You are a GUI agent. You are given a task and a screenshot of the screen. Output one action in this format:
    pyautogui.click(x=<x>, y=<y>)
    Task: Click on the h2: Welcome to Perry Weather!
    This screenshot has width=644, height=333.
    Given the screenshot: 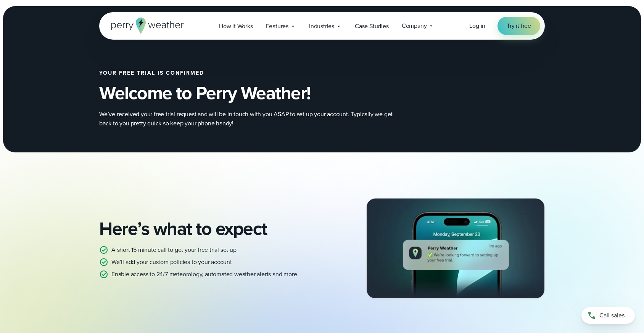 What is the action you would take?
    pyautogui.click(x=265, y=93)
    